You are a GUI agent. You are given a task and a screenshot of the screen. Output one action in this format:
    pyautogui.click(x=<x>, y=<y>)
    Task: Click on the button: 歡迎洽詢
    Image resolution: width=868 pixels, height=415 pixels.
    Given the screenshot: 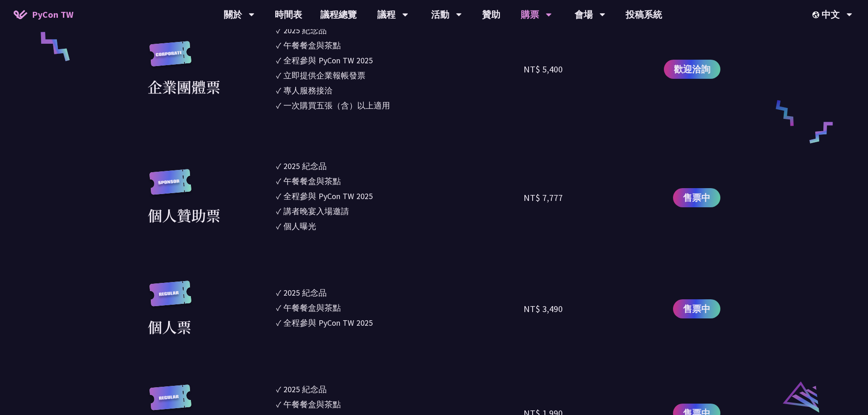 What is the action you would take?
    pyautogui.click(x=692, y=69)
    